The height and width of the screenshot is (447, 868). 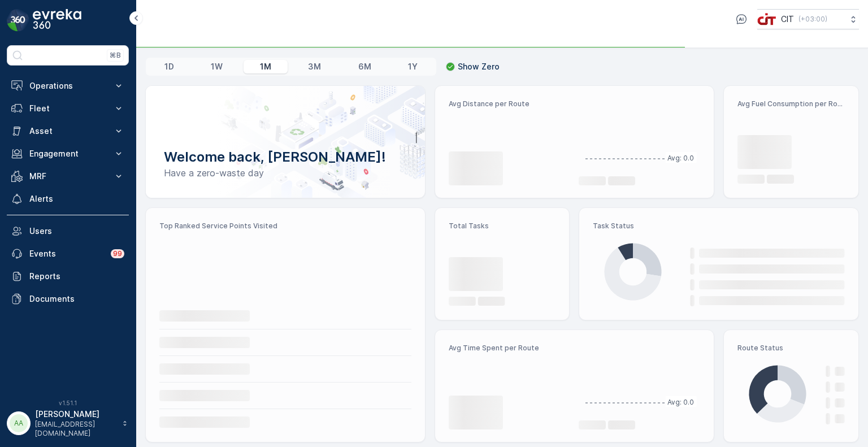 What do you see at coordinates (68, 154) in the screenshot?
I see `p: Engagement` at bounding box center [68, 154].